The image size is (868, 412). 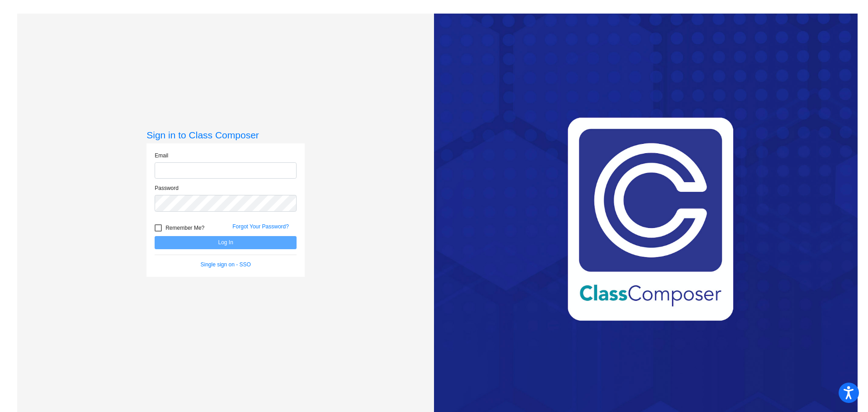 I want to click on label: Email, so click(x=161, y=155).